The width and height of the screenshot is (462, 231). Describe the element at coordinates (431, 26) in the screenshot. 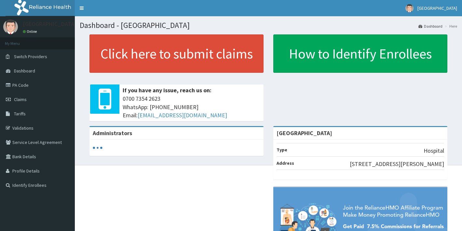

I see `a: Dashboard` at that location.